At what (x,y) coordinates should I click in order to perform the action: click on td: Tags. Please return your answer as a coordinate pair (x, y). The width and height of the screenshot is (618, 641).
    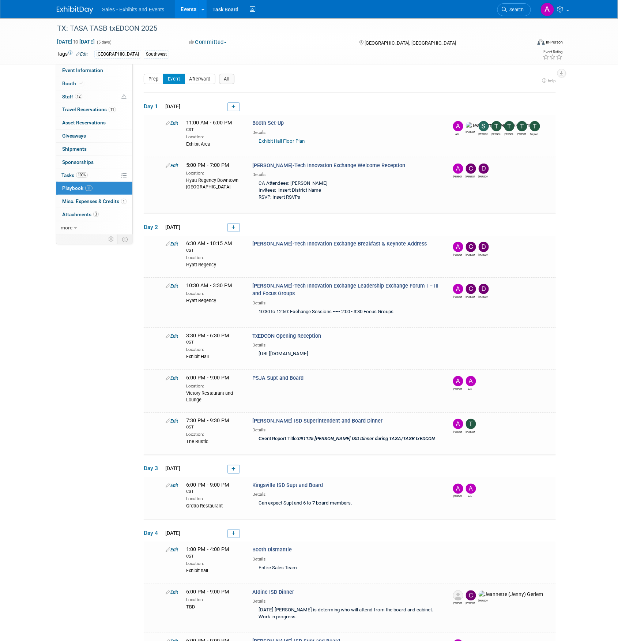
    Looking at the image, I should click on (72, 54).